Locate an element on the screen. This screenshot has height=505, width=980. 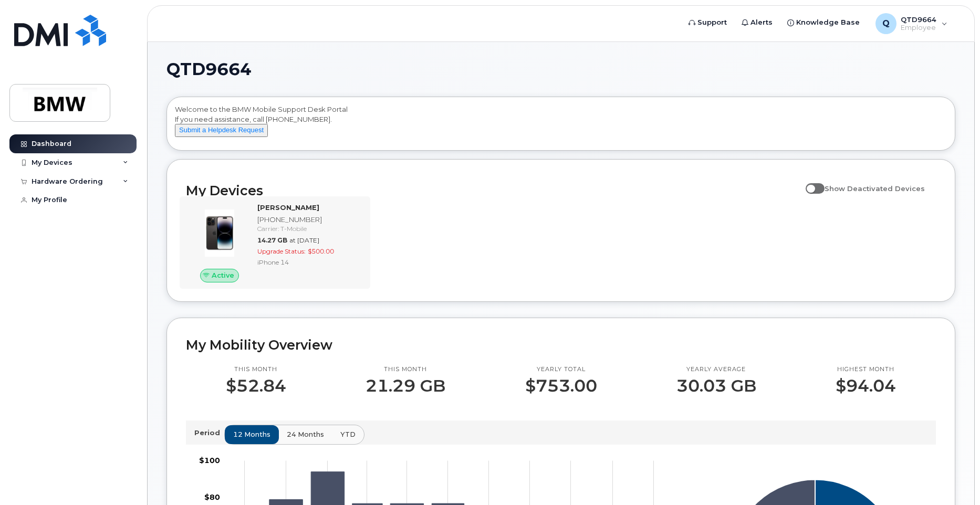
p: $52.84 is located at coordinates (256, 386).